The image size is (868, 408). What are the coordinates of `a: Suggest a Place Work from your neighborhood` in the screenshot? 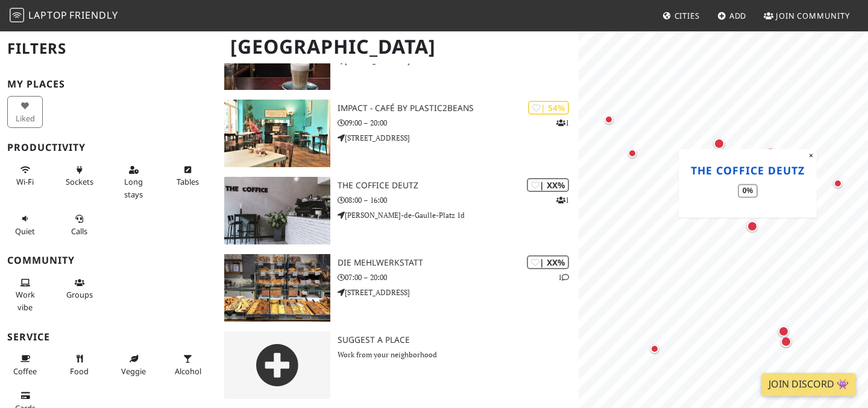 It's located at (398, 365).